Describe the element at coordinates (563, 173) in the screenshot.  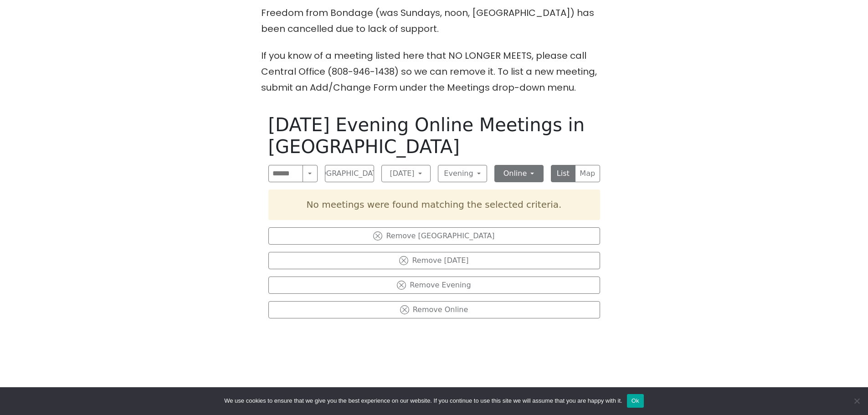
I see `button: List` at that location.